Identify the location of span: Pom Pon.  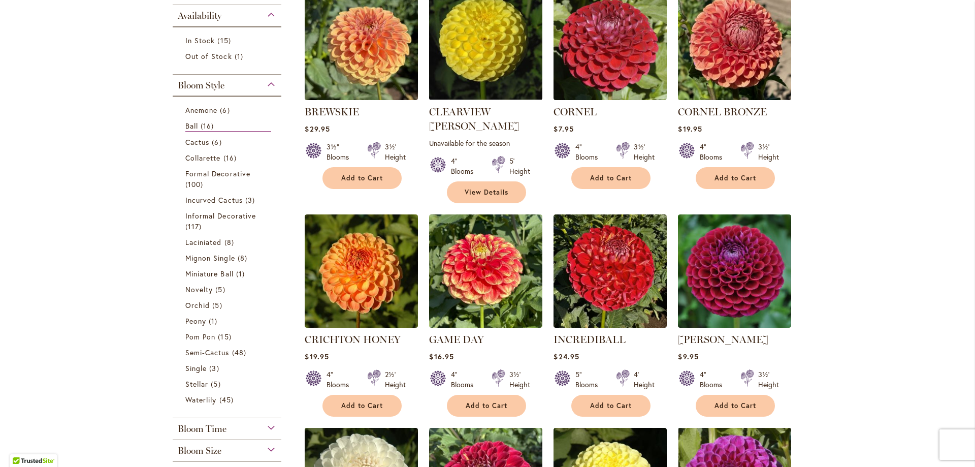
(200, 336).